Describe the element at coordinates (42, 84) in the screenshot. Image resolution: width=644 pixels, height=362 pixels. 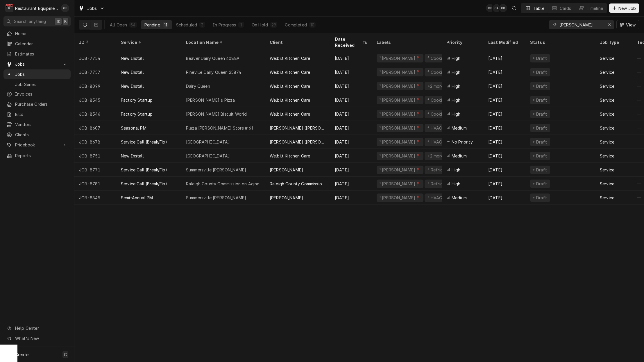
I see `span: Job Series` at that location.